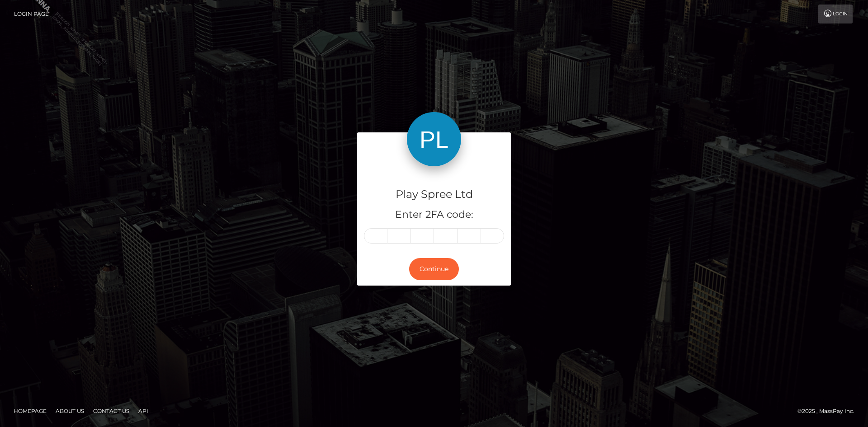  What do you see at coordinates (829, 411) in the screenshot?
I see `div: © 2025 , MassPay Inc.` at bounding box center [829, 411].